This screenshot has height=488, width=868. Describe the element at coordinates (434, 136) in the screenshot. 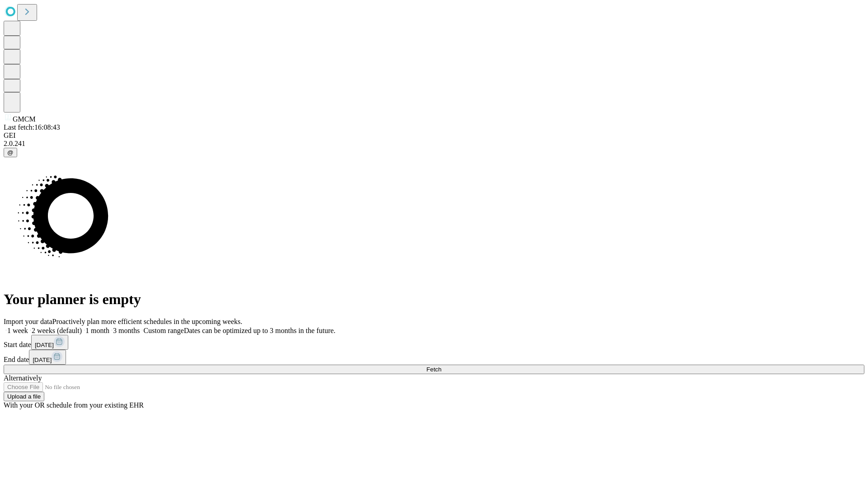

I see `div: GEI` at that location.